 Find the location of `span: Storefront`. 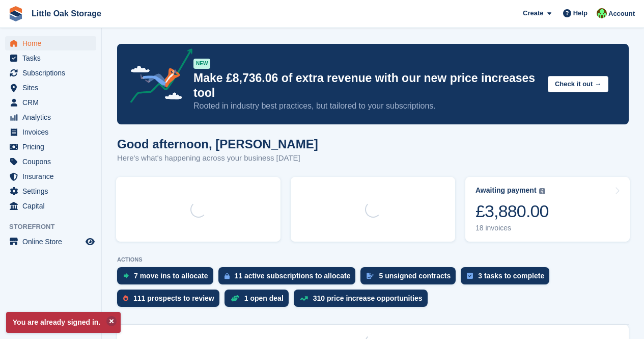

span: Storefront is located at coordinates (55, 227).